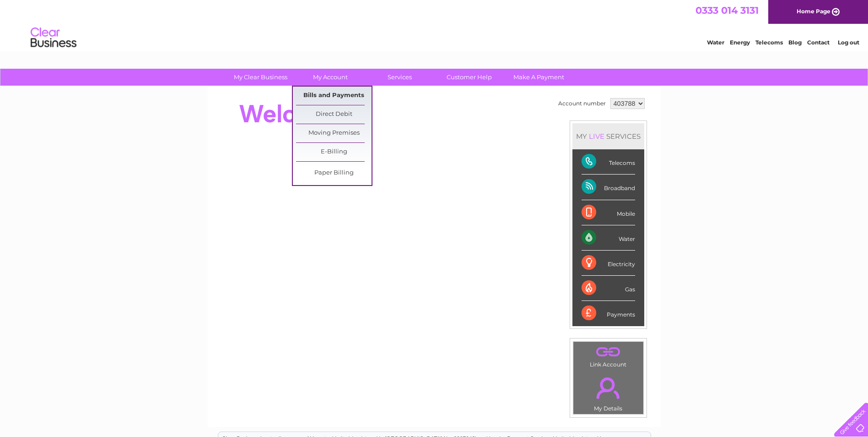 Image resolution: width=868 pixels, height=437 pixels. What do you see at coordinates (795, 42) in the screenshot?
I see `a: Blog` at bounding box center [795, 42].